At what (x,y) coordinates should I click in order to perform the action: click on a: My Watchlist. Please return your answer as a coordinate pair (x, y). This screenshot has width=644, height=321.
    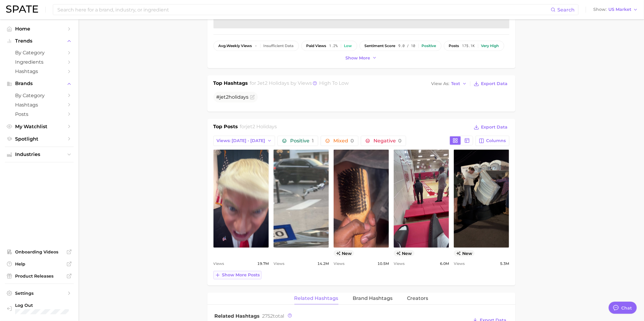
    Looking at the image, I should click on (39, 126).